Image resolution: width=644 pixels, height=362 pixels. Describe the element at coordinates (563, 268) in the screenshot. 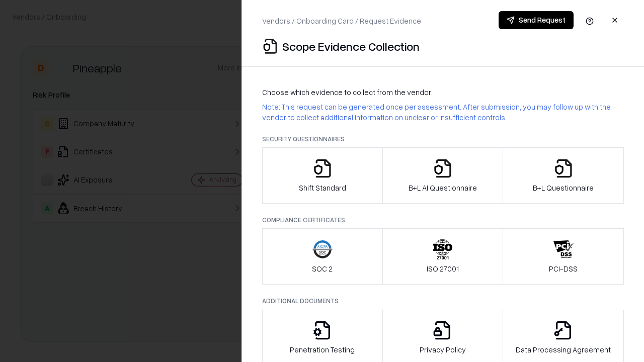

I see `p: PCI-DSS` at that location.